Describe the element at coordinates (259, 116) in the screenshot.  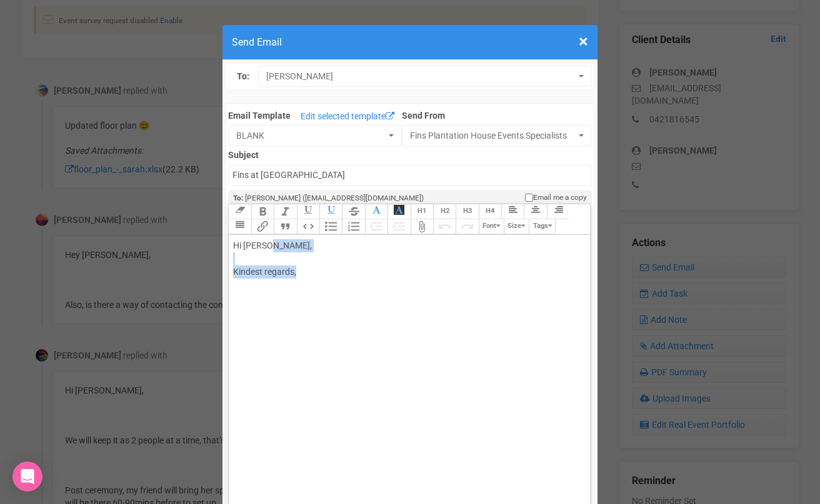
I see `label: Email Template` at that location.